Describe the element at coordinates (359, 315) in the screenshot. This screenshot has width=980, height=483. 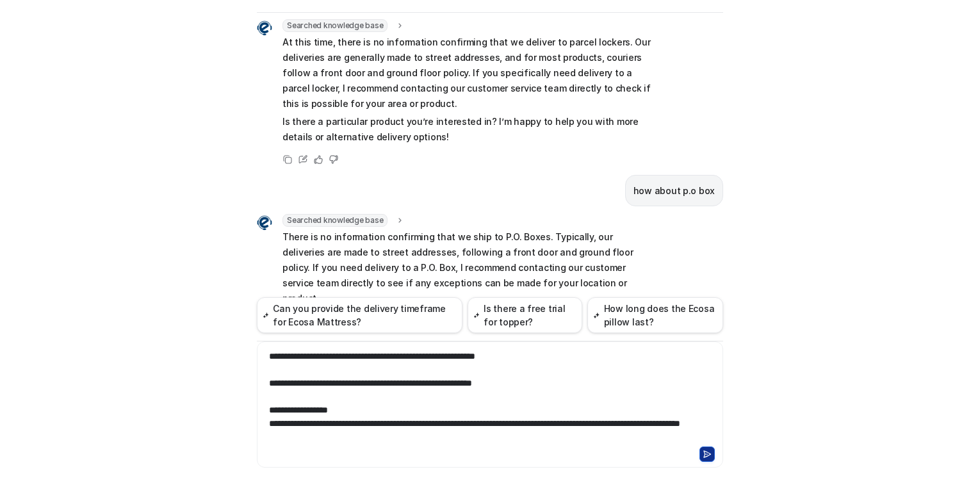
I see `button: Can you provide the delivery timeframe for Ecosa Mattress?` at that location.